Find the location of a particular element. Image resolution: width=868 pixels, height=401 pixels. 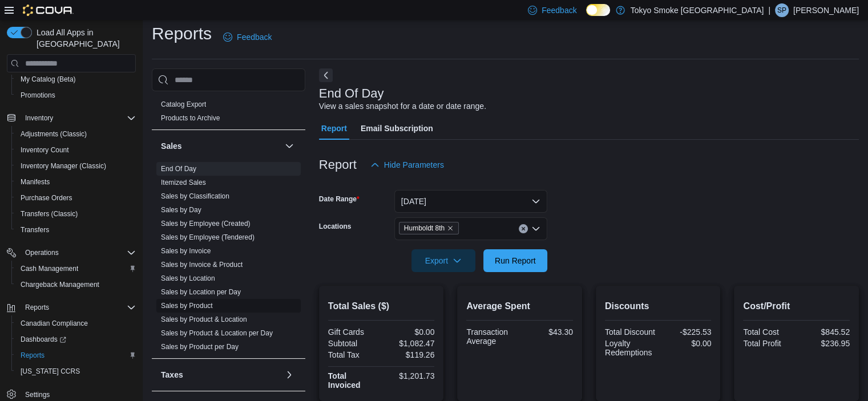

div: Sales is located at coordinates (228, 260).